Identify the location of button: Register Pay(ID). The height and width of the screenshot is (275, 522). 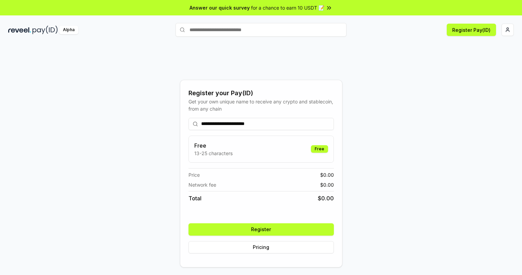
(472, 30).